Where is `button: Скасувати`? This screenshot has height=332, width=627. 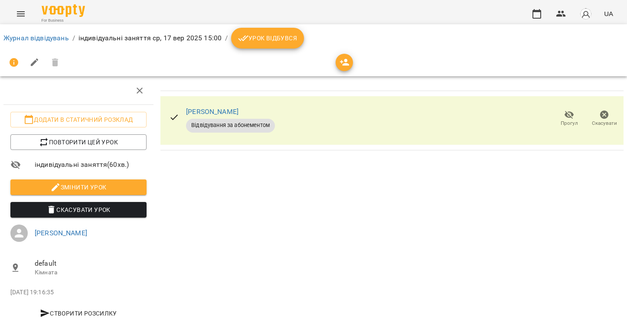
button: Скасувати is located at coordinates (604, 119).